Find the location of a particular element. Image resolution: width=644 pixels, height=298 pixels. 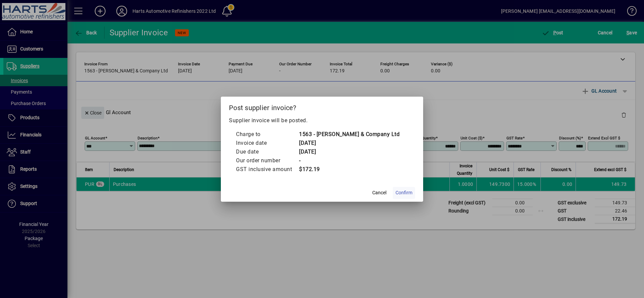

td: Invoice date is located at coordinates (267, 143).